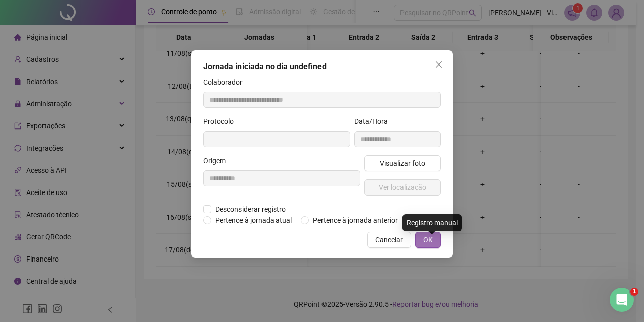 The image size is (644, 322). Describe the element at coordinates (439, 65) in the screenshot. I see `button: Close` at that location.